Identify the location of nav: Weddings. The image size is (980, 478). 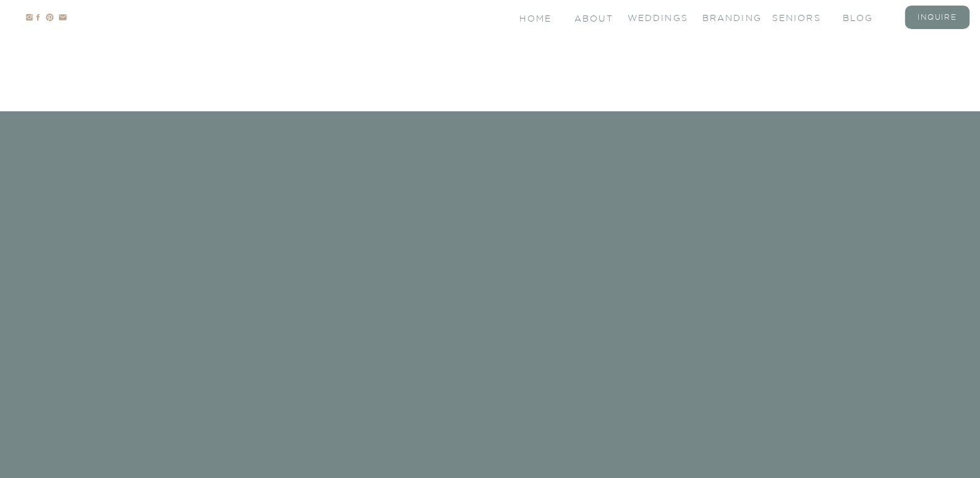
(653, 17).